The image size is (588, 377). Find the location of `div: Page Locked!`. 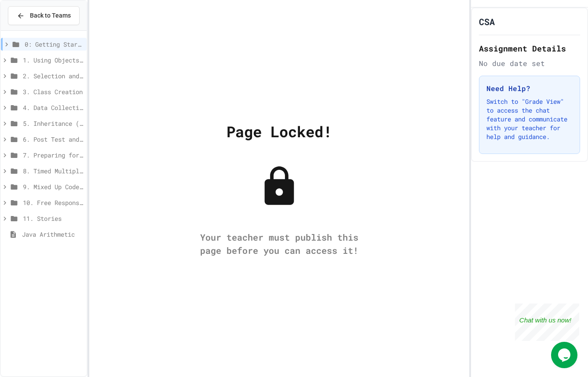

div: Page Locked! is located at coordinates (279, 131).